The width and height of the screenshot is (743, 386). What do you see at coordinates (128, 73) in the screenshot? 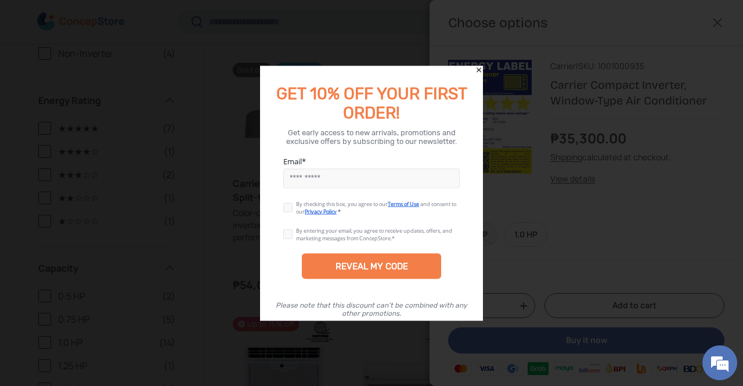
I see `div: Leave a message` at bounding box center [128, 73].